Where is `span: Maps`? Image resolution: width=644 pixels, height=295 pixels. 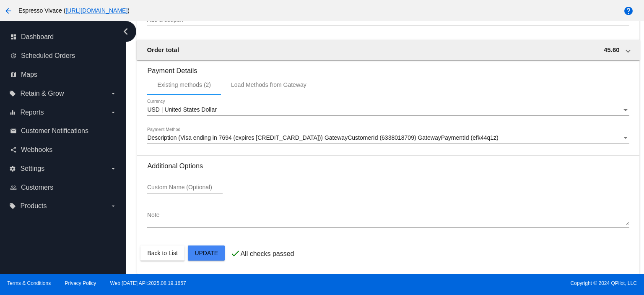
span: Maps is located at coordinates (29, 75).